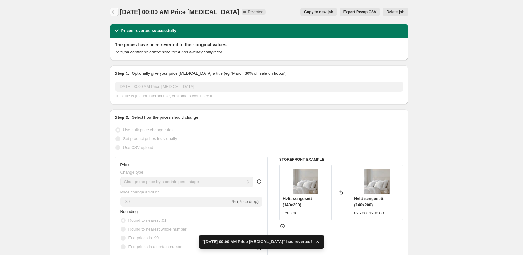 The width and height of the screenshot is (523, 255). Describe the element at coordinates (319, 12) in the screenshot. I see `button: Copy to new job` at that location.